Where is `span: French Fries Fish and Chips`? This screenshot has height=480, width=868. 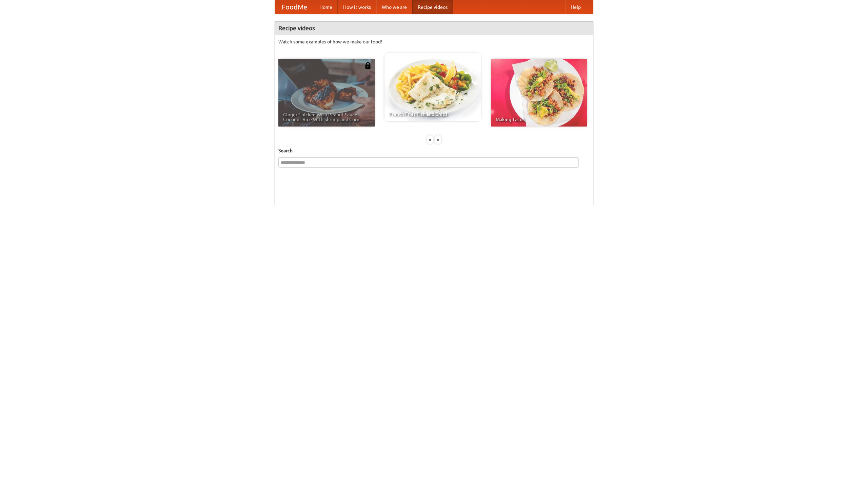 span: French Fries Fish and Chips is located at coordinates (433, 114).